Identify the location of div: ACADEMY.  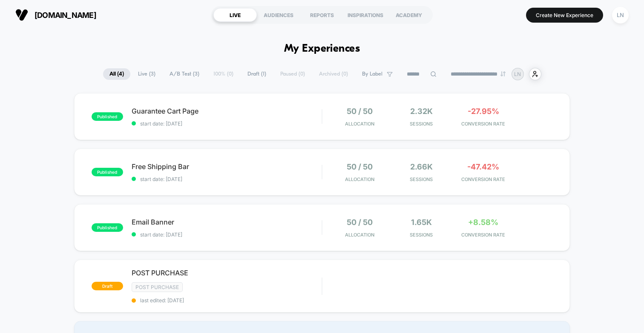
(409, 15).